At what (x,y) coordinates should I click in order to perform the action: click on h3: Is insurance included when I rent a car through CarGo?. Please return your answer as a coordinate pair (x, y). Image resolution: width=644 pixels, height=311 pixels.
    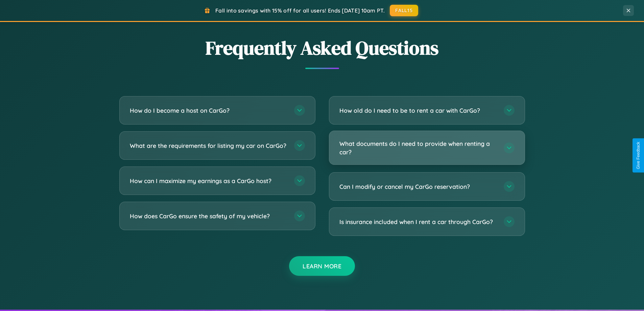
    Looking at the image, I should click on (418, 222).